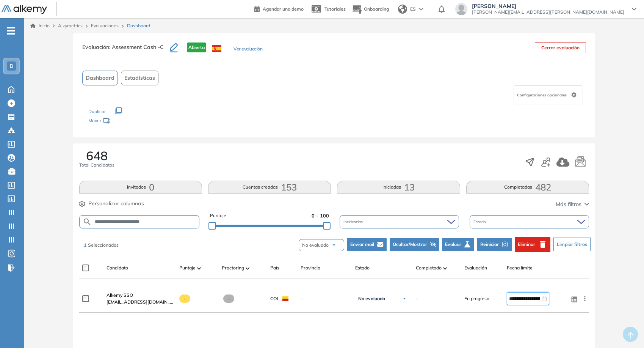 This screenshot has width=644, height=348. I want to click on span: Personalizar columnas, so click(116, 204).